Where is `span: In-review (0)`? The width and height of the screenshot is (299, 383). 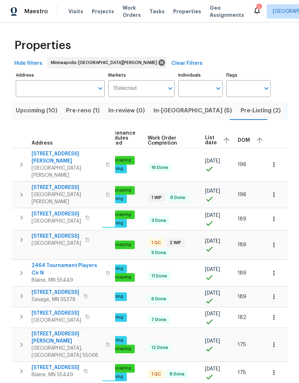
span: In-review (0) is located at coordinates (126, 111).